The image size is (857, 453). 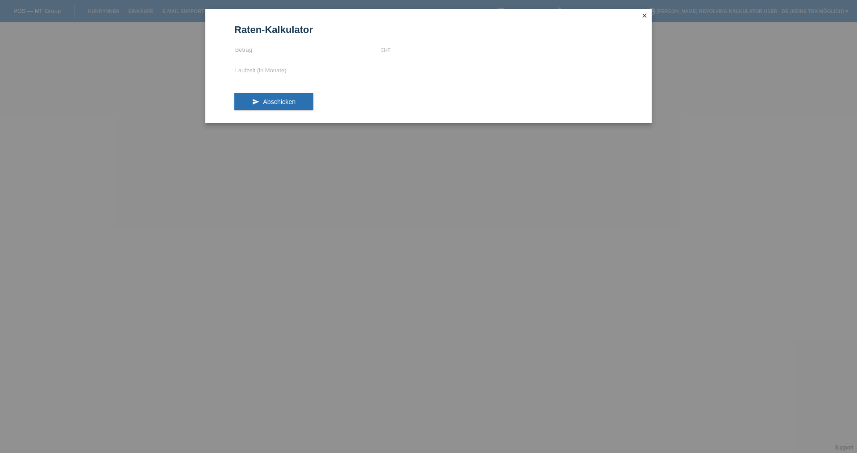 I want to click on a: close, so click(x=645, y=16).